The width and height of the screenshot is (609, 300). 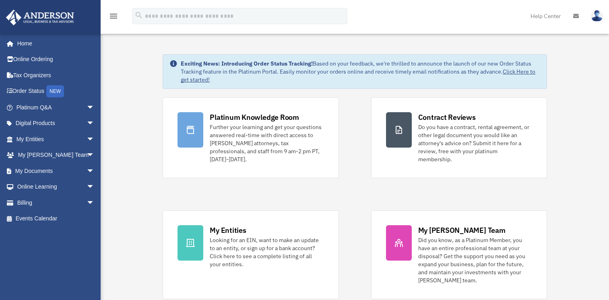 What do you see at coordinates (358, 76) in the screenshot?
I see `a: Click Here to get started!` at bounding box center [358, 76].